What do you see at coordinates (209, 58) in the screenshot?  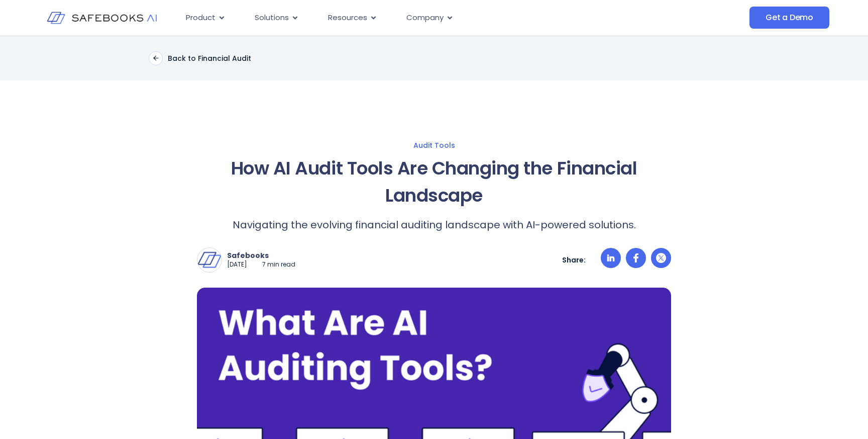 I see `p: Back to Financial Audit` at bounding box center [209, 58].